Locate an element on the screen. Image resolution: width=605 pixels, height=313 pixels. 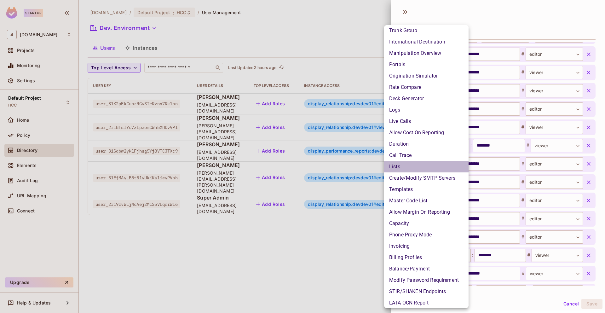
li: LATA OCN Report is located at coordinates (426, 303).